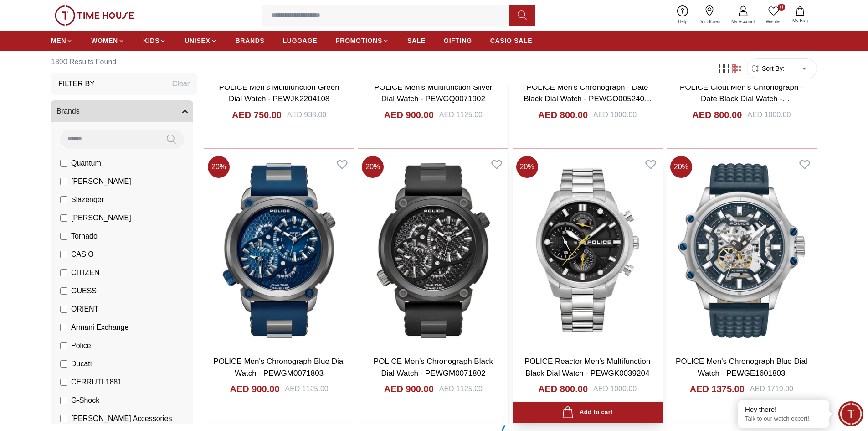  Describe the element at coordinates (104, 40) in the screenshot. I see `span: WOMEN` at that location.